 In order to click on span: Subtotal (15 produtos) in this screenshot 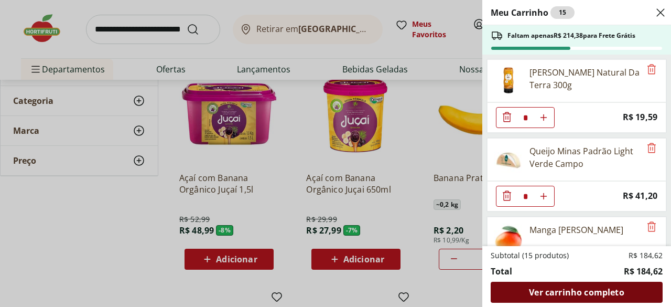, I will do `click(530, 255)`.